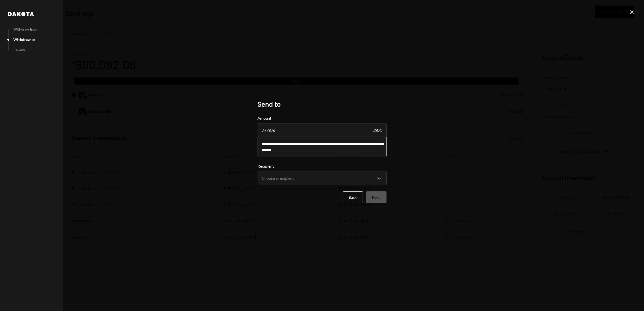 The height and width of the screenshot is (311, 644). I want to click on div: Review, so click(19, 50).